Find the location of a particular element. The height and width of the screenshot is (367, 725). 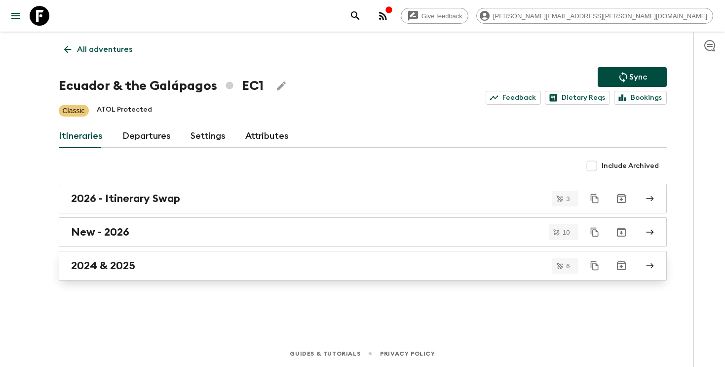

h1: Ecuador & the Galápagos EC1 is located at coordinates (161, 86).